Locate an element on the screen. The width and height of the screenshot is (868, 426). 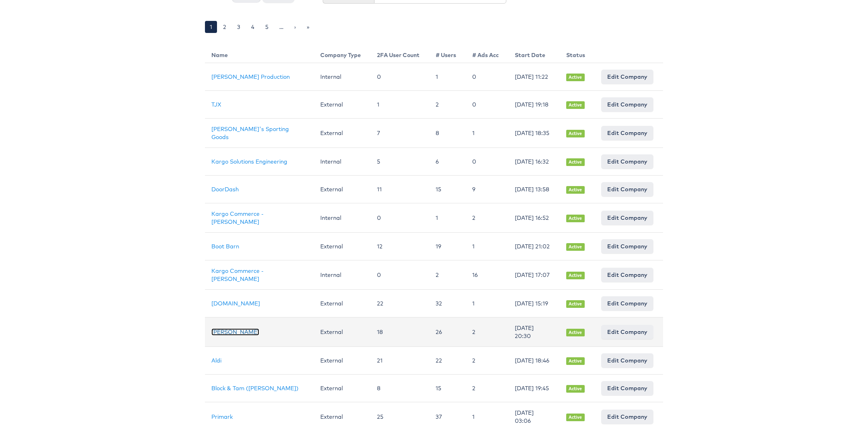
td: 6 is located at coordinates (447, 162).